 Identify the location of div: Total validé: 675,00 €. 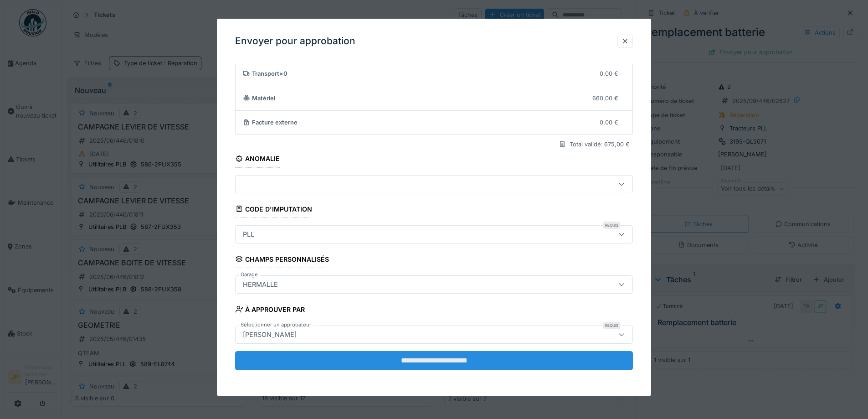
(599, 144).